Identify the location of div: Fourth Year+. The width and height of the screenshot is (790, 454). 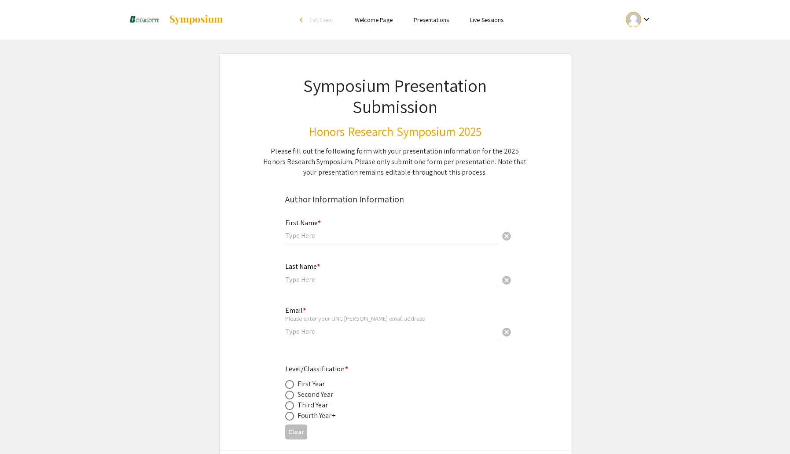
(316, 416).